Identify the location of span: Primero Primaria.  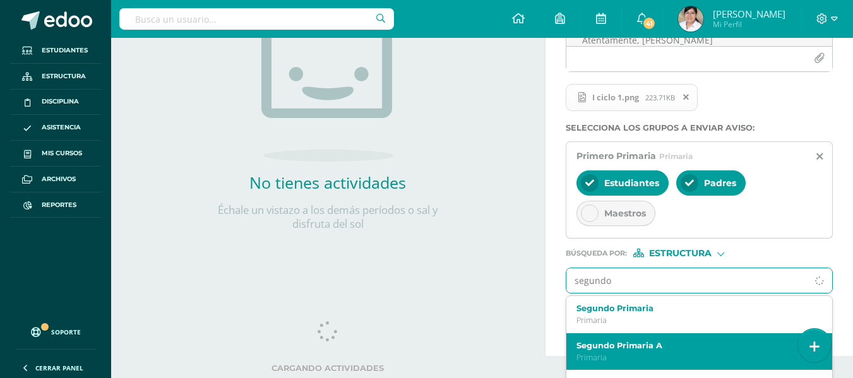
(617, 156).